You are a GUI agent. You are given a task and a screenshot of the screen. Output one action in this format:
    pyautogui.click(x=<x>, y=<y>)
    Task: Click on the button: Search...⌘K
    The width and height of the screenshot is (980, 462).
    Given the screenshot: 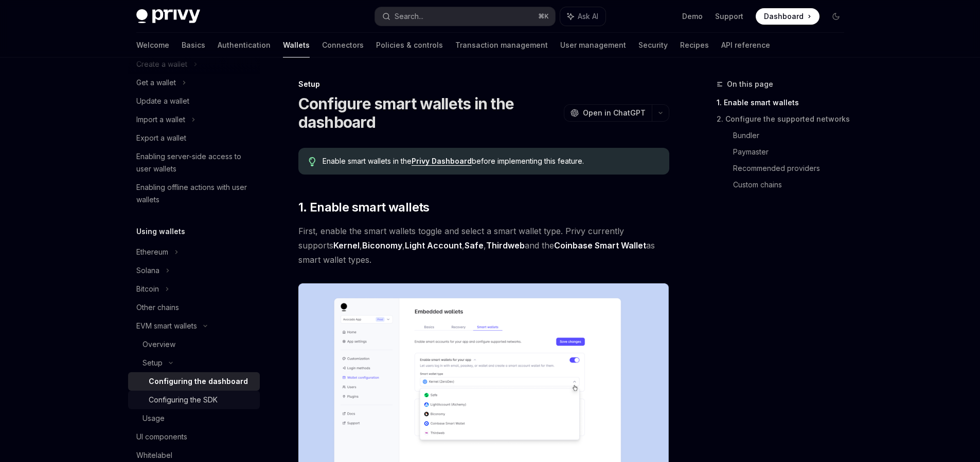 What is the action you would take?
    pyautogui.click(x=465, y=17)
    